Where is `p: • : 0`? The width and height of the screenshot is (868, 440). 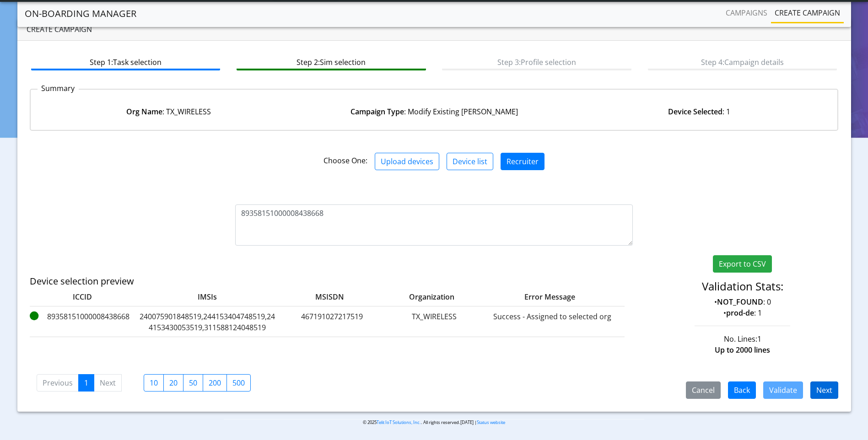 p: • : 0 is located at coordinates (742, 302).